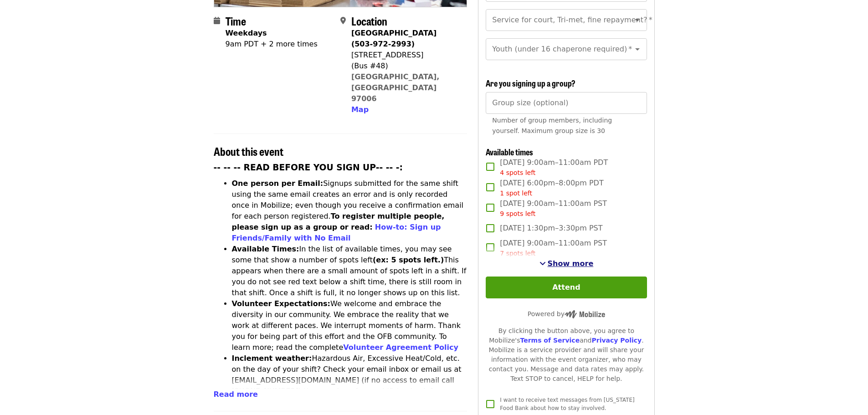 This screenshot has width=868, height=415. Describe the element at coordinates (409, 260) in the screenshot. I see `strong: (ex: 5 spots left.)` at that location.